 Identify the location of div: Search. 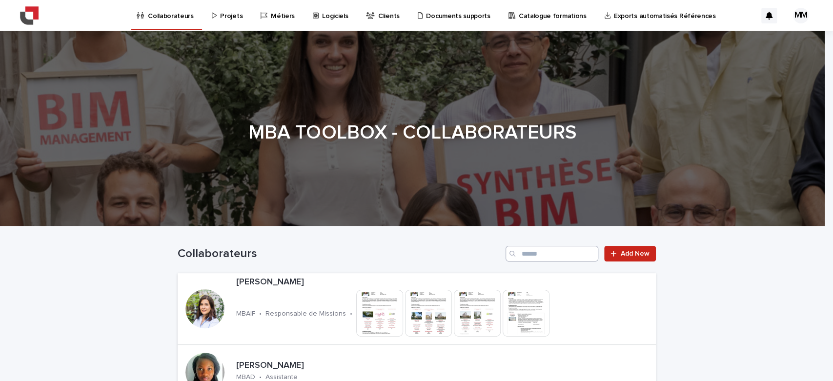
(552, 254).